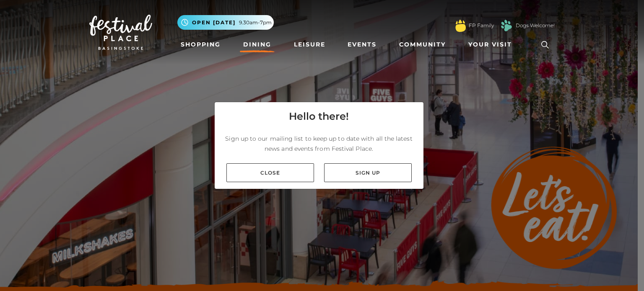  Describe the element at coordinates (255, 22) in the screenshot. I see `span: 9.30am-7pm` at that location.